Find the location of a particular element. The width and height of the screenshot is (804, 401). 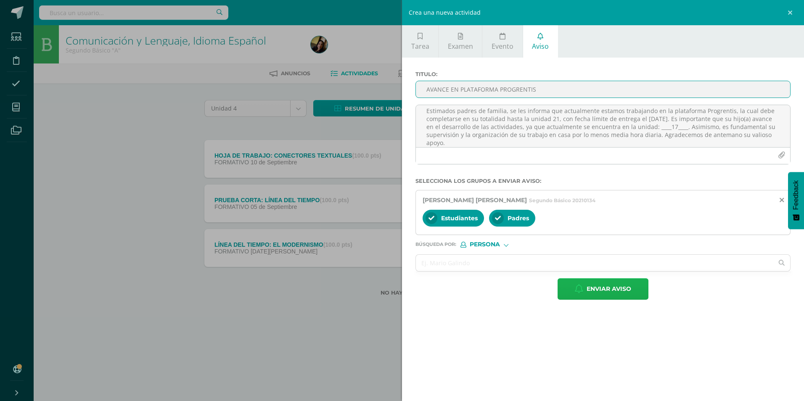

a: Examen is located at coordinates (460, 41).